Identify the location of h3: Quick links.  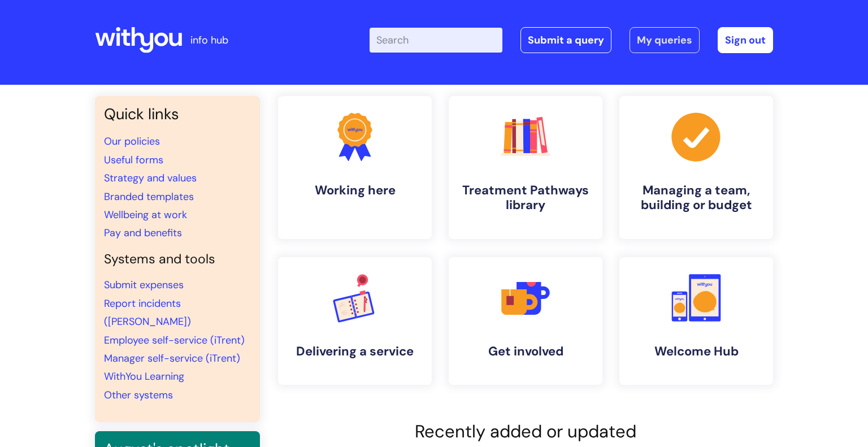
(177, 114).